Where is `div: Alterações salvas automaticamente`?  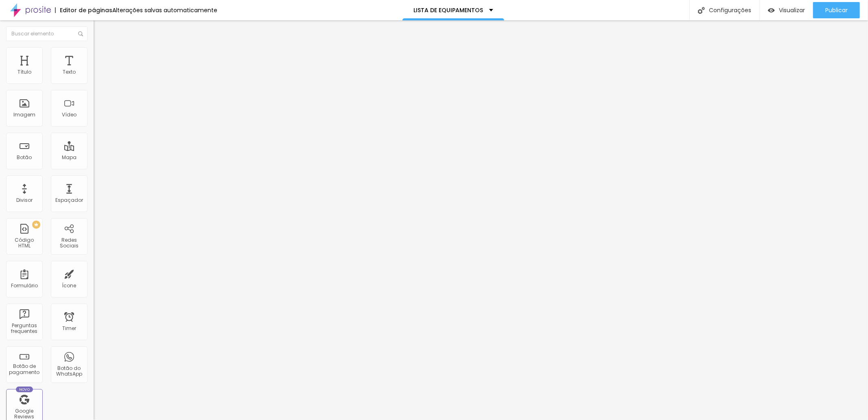
div: Alterações salvas automaticamente is located at coordinates (165, 10).